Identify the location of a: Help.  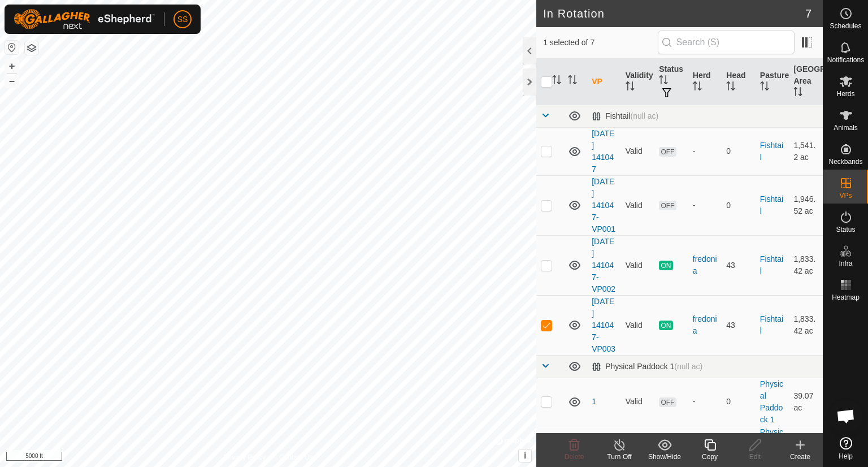
(845, 448).